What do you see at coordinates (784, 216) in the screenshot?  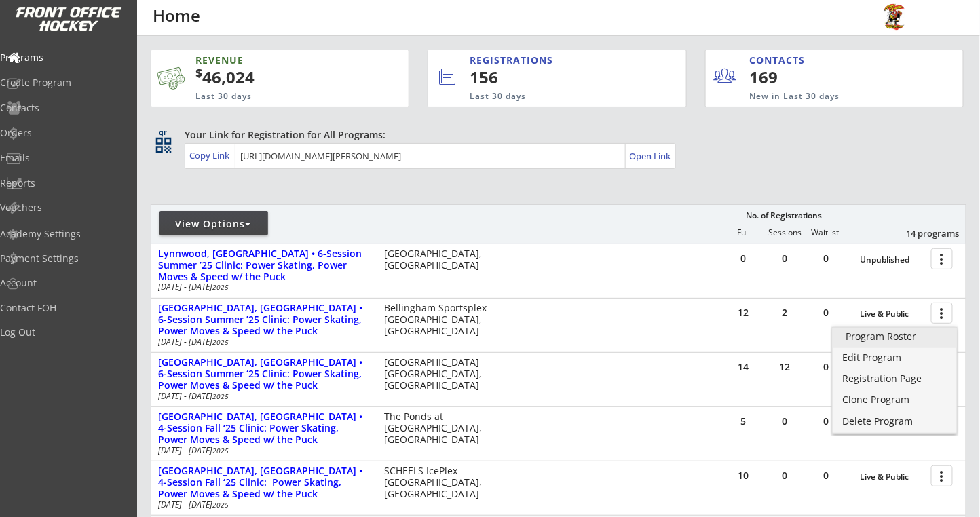 I see `div: No. of Registrations` at bounding box center [784, 216].